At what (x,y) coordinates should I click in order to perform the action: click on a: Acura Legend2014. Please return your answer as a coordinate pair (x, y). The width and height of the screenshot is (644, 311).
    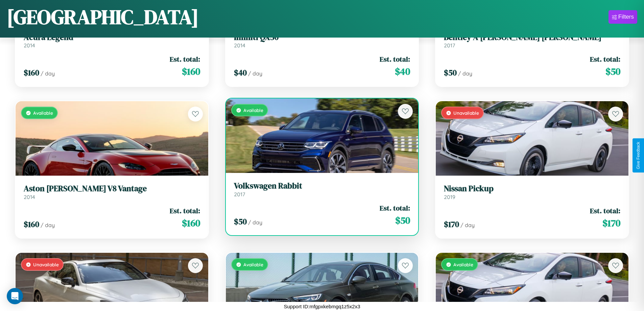
    Looking at the image, I should click on (112, 41).